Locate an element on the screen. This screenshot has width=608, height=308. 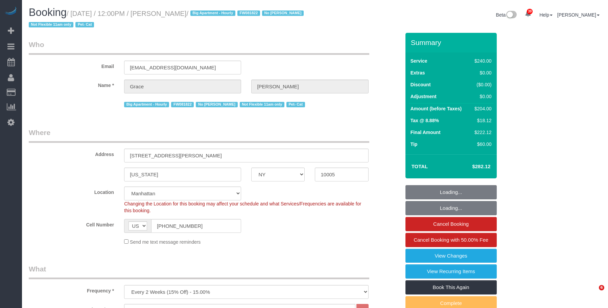
span: Booking is located at coordinates (48, 12).